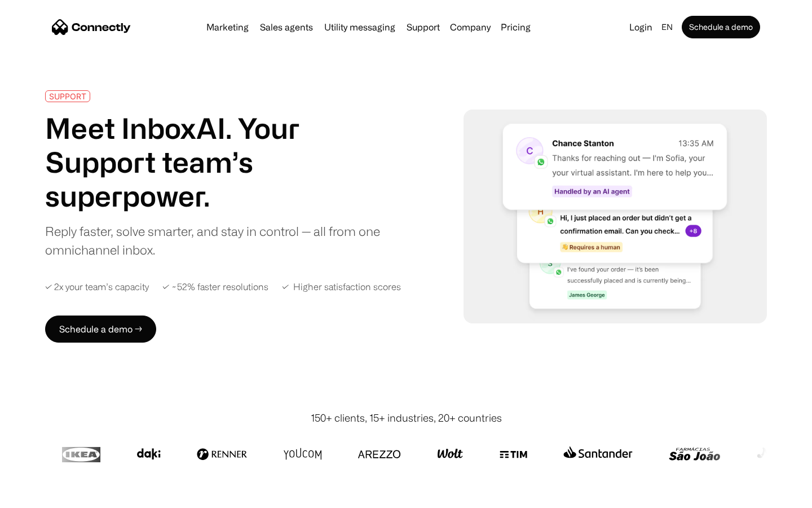 Image resolution: width=812 pixels, height=508 pixels. Describe the element at coordinates (406, 418) in the screenshot. I see `div: 150+ clients, 15+ industries, 20+ countries` at that location.